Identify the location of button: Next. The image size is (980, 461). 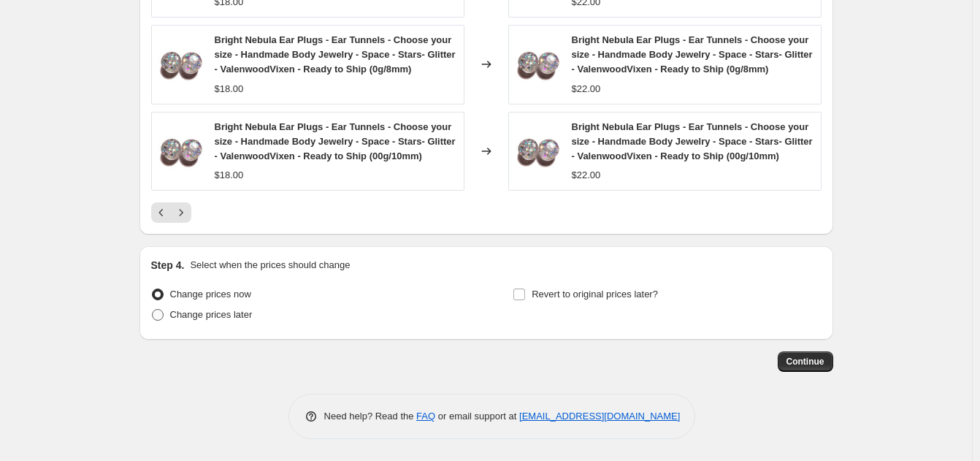
(181, 213).